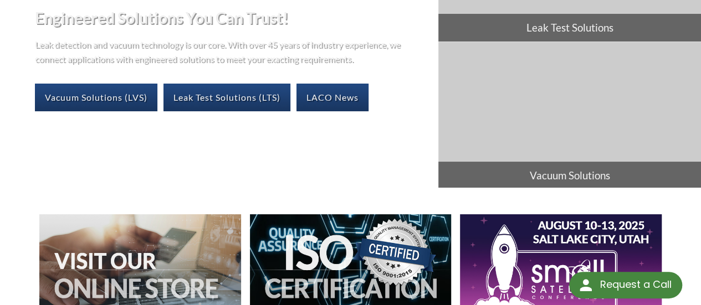  Describe the element at coordinates (569, 176) in the screenshot. I see `span: Vacuum Solutions` at that location.